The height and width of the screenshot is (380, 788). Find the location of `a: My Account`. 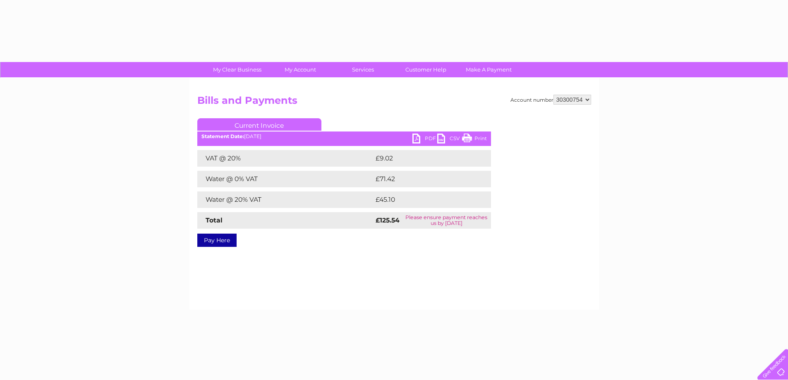

a: My Account is located at coordinates (300, 69).